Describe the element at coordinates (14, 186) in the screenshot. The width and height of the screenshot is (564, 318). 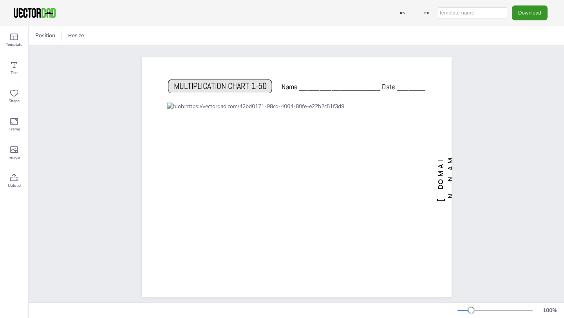
I see `span: Upload` at that location.